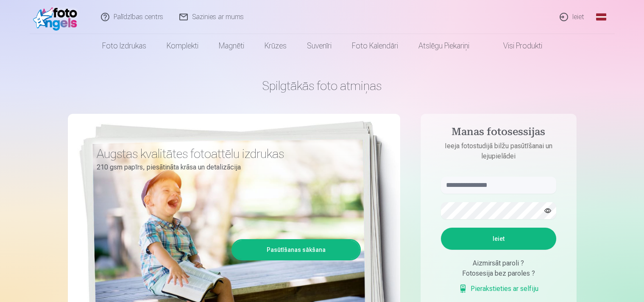  Describe the element at coordinates (498, 273) in the screenshot. I see `div: Fotosesija bez paroles ?` at that location.